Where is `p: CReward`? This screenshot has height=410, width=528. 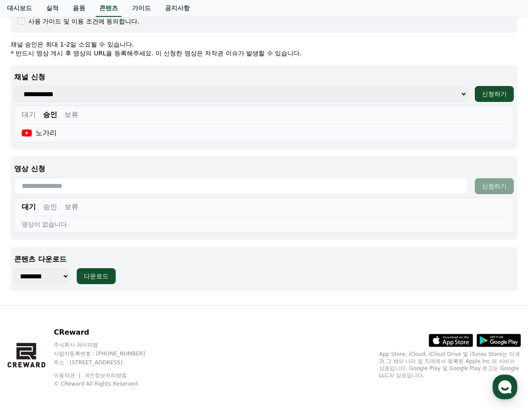 p: CReward is located at coordinates (108, 333).